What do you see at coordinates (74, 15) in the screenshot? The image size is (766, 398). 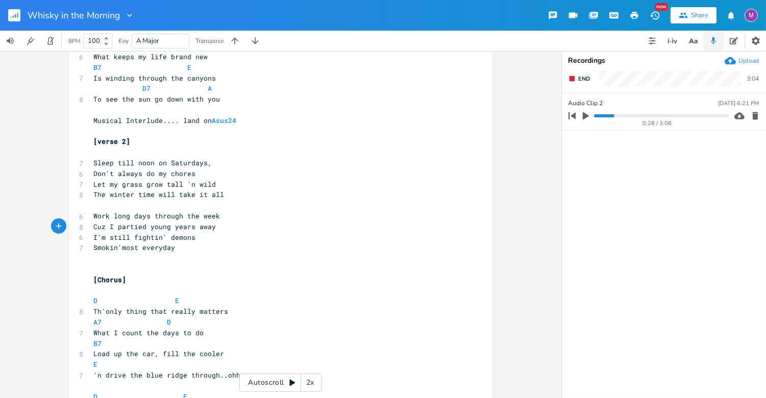 I see `span: Whisky in the Morning` at bounding box center [74, 15].